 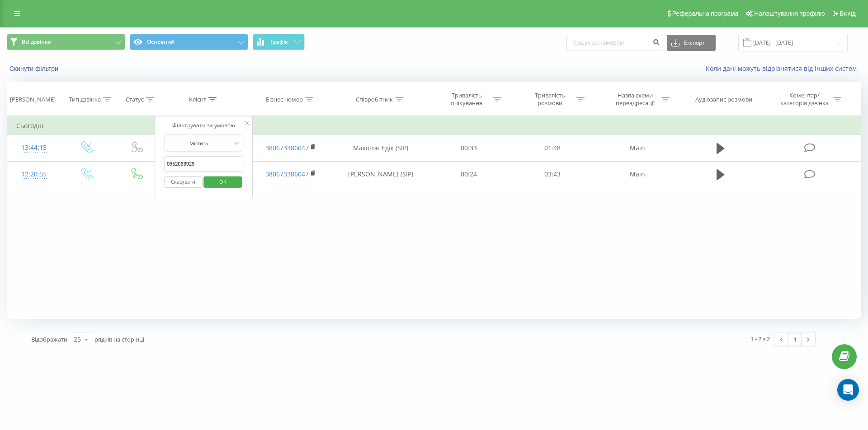 What do you see at coordinates (848, 390) in the screenshot?
I see `div: Open Intercom Messenger` at bounding box center [848, 390].